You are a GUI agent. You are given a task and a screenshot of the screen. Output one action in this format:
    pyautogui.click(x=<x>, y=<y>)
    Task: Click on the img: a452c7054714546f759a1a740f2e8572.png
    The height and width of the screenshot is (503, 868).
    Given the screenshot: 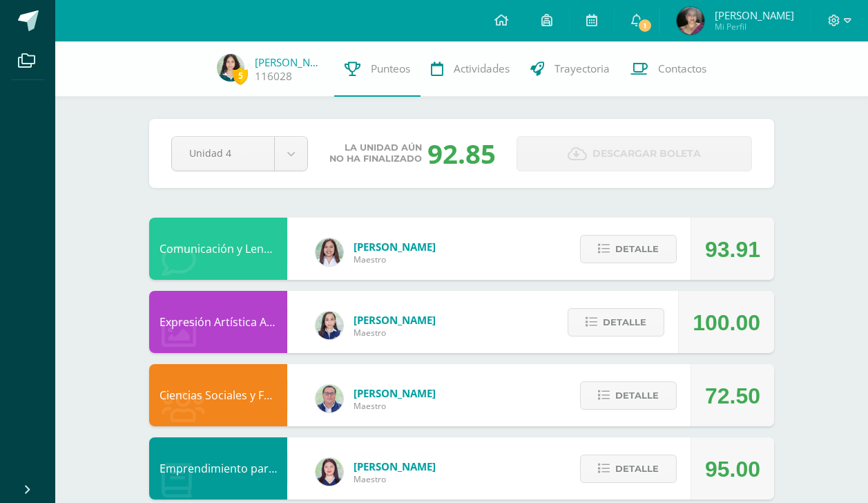 What is the action you would take?
    pyautogui.click(x=329, y=471)
    